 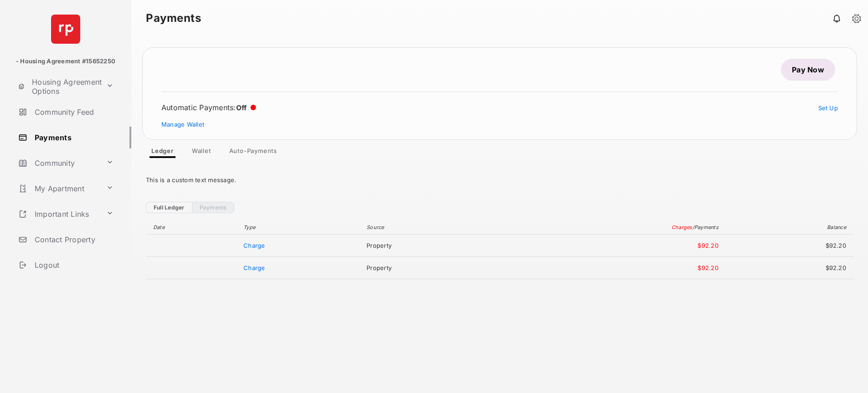 What do you see at coordinates (169, 207) in the screenshot?
I see `a: Full Ledger` at bounding box center [169, 207].